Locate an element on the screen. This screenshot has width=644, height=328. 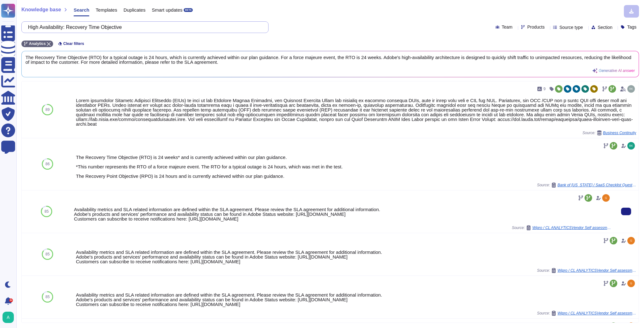
span: Generative AI answer is located at coordinates (617, 71).